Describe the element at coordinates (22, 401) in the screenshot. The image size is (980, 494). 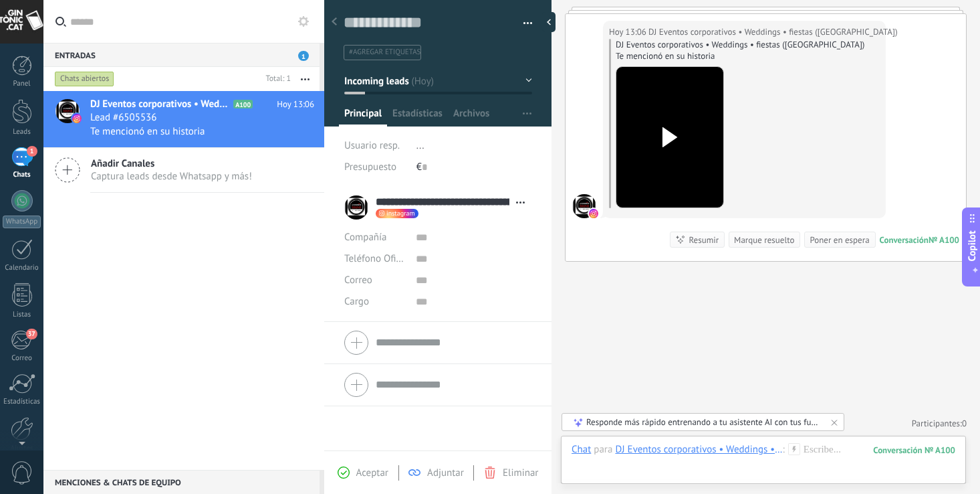
I see `div: Estadísticas` at that location.